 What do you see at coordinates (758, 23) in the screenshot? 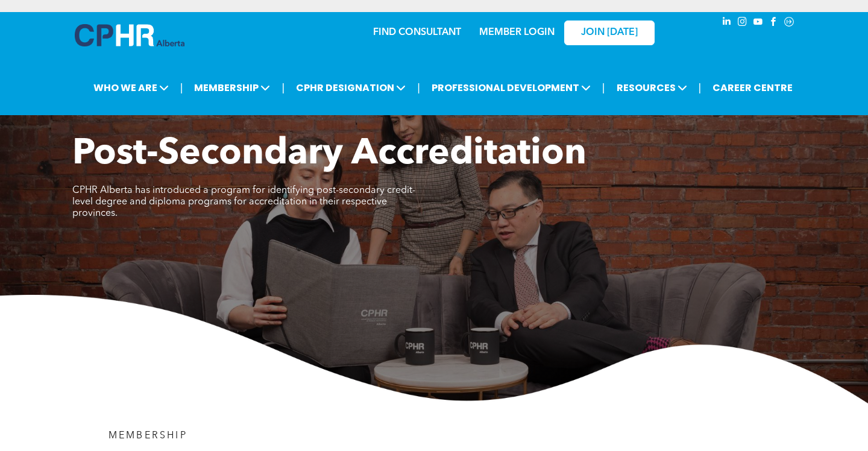
I see `a: youtube` at bounding box center [758, 23].